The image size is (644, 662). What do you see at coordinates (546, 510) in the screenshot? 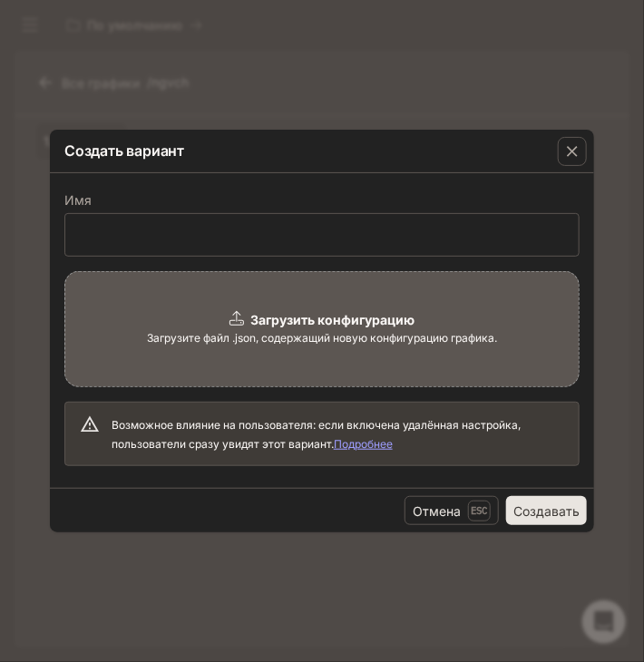
I see `font: Создавать` at bounding box center [546, 510].